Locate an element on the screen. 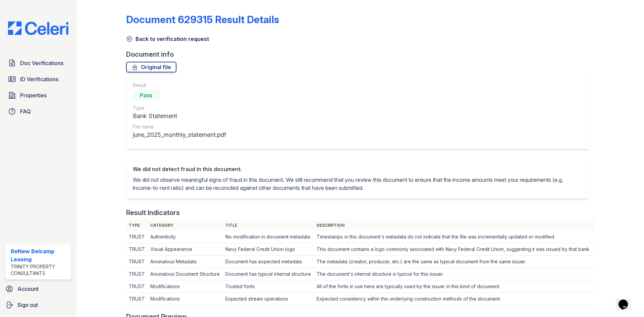  div: File name is located at coordinates (179, 127).